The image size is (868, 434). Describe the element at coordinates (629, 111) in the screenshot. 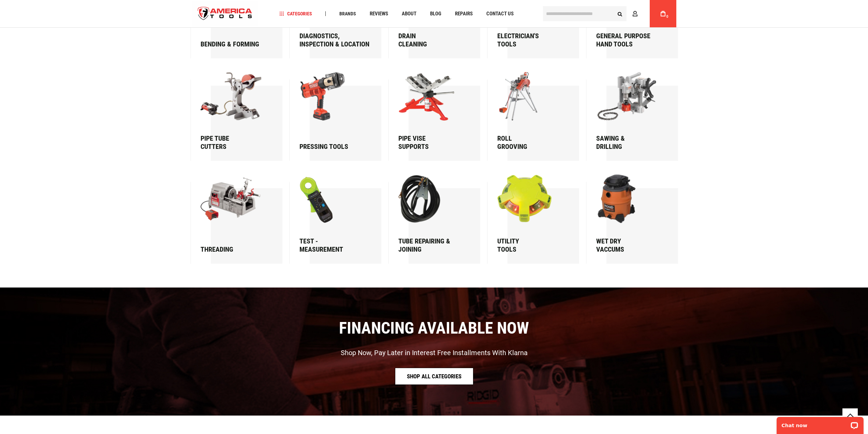

I see `a: Sawing &Drilling` at that location.